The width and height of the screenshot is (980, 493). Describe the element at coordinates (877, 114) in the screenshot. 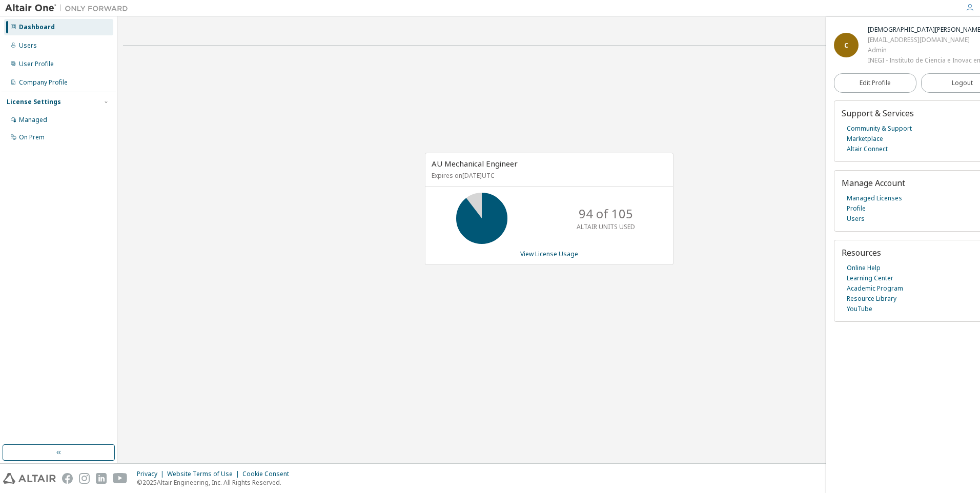

I see `span: Support & Services` at that location.